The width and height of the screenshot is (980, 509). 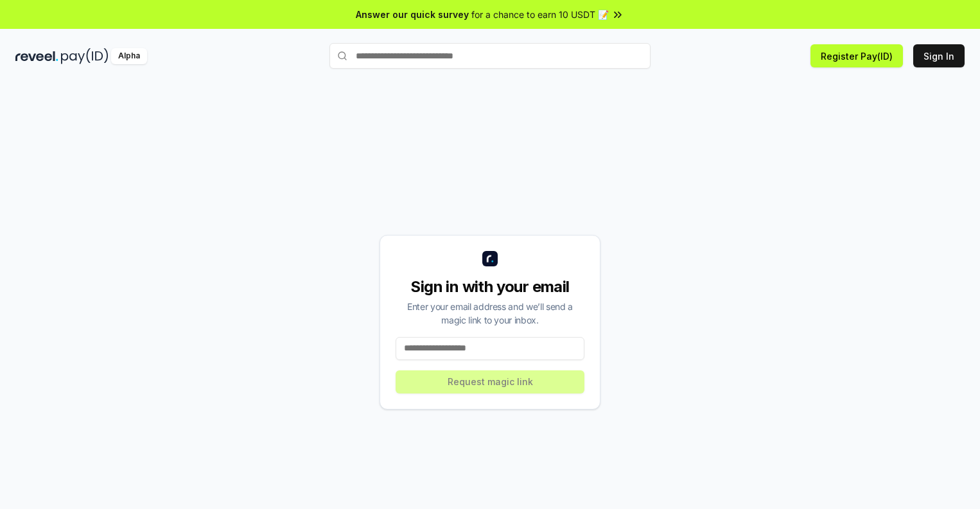 I want to click on div: Enter your email address and we’ll send a magic link to your inbox., so click(x=490, y=313).